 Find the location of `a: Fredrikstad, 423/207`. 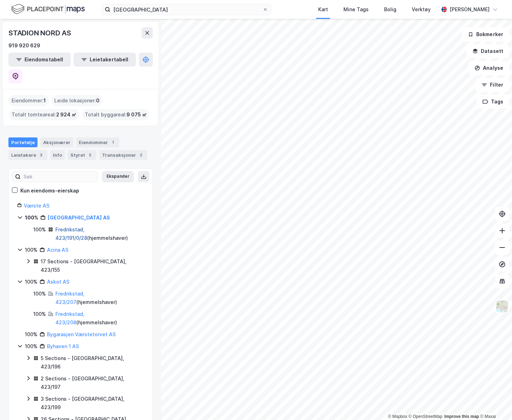

a: Fredrikstad, 423/207 is located at coordinates (70, 298).